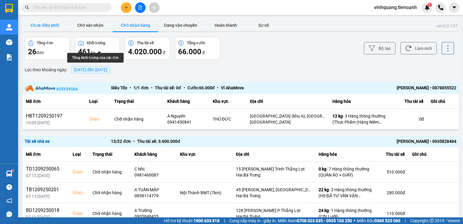  Describe the element at coordinates (9, 187) in the screenshot. I see `span: question-circle` at that location.